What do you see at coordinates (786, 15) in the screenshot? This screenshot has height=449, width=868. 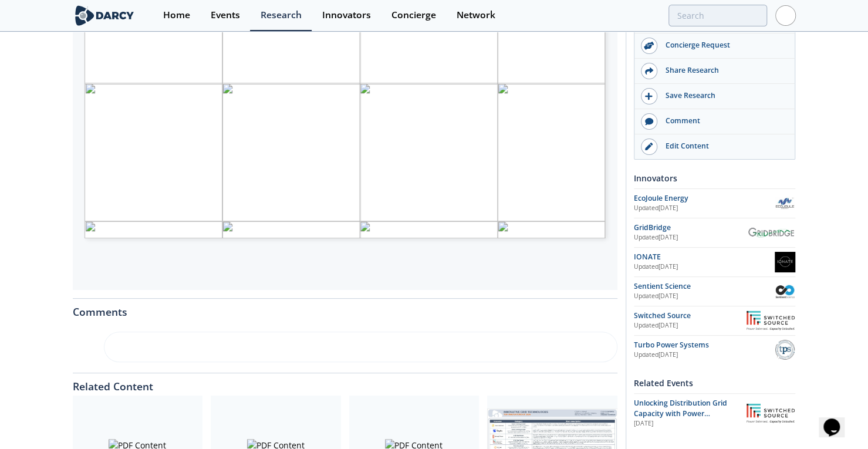 I see `img: Profile` at bounding box center [786, 15].